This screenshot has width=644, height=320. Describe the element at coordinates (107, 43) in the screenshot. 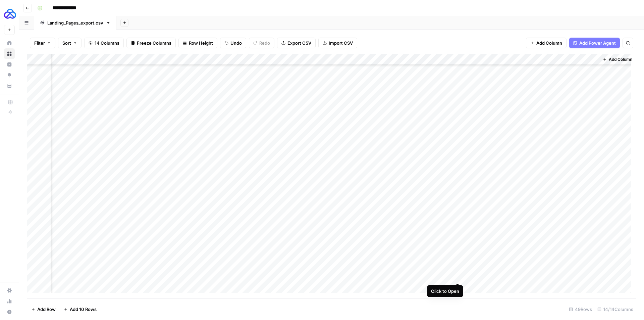

I see `span: 14 Columns` at that location.